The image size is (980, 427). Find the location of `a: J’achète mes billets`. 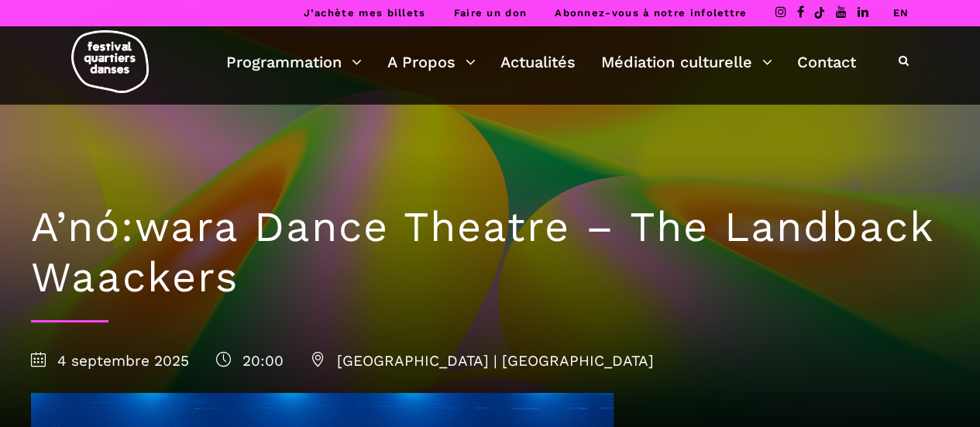

a: J’achète mes billets is located at coordinates (364, 13).